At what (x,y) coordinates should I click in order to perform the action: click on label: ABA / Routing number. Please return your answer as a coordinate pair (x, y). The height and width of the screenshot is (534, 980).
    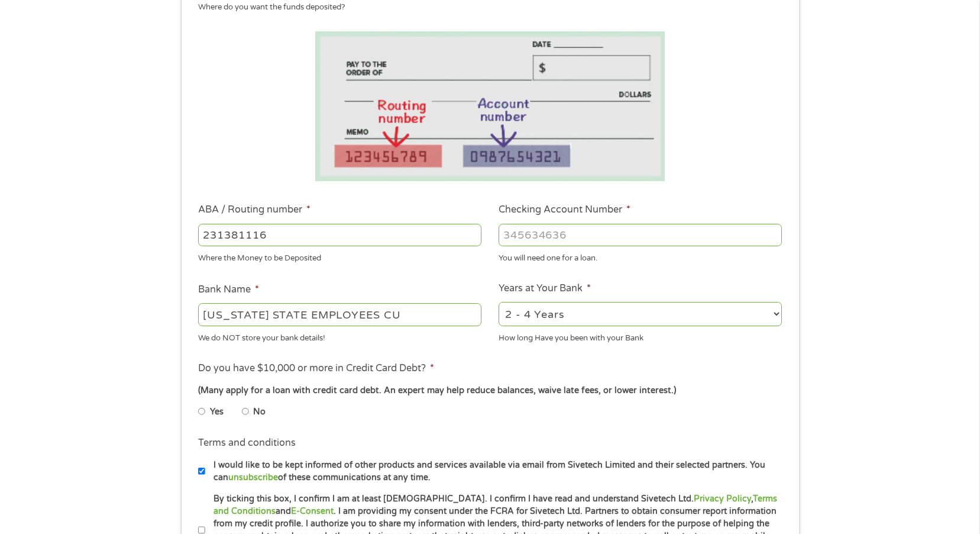
    Looking at the image, I should click on (255, 209).